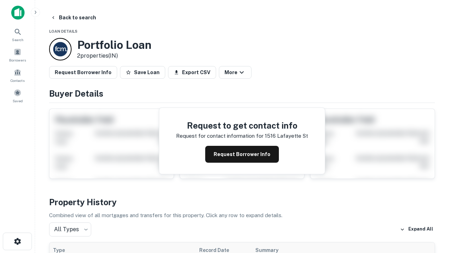 Image resolution: width=449 pixels, height=253 pixels. What do you see at coordinates (70, 229) in the screenshot?
I see `div: All Types` at bounding box center [70, 229].